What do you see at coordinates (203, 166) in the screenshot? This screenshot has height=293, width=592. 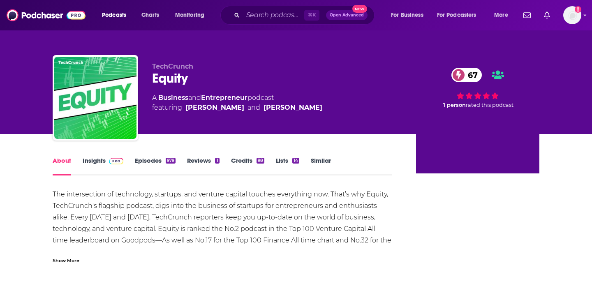 I see `a: Reviews1` at bounding box center [203, 166].